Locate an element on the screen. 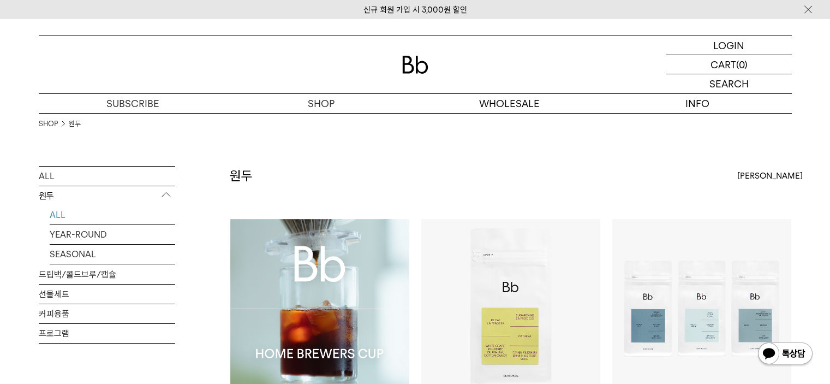  img: 카카오톡 채널 1:1 채팅 버튼 is located at coordinates (785, 354).